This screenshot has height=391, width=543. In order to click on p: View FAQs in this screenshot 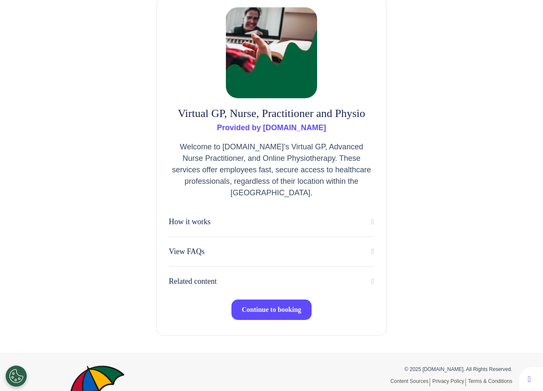, I will do `click(187, 252)`.